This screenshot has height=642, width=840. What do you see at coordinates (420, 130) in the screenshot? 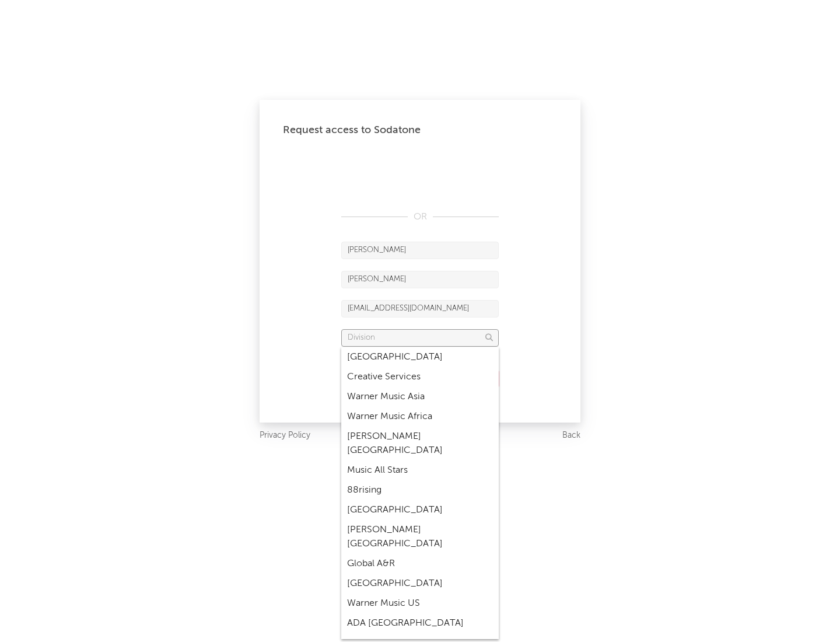
I see `div: Request access to Sodatone` at bounding box center [420, 130].